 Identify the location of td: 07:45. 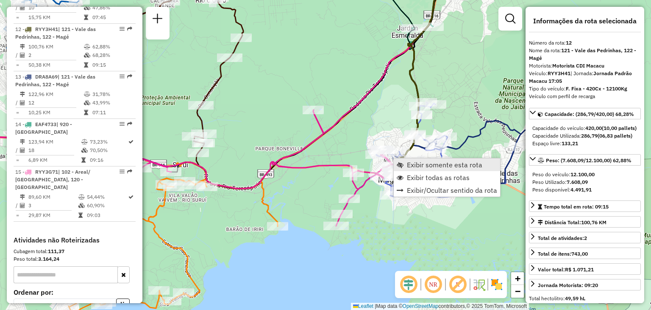
(112, 17).